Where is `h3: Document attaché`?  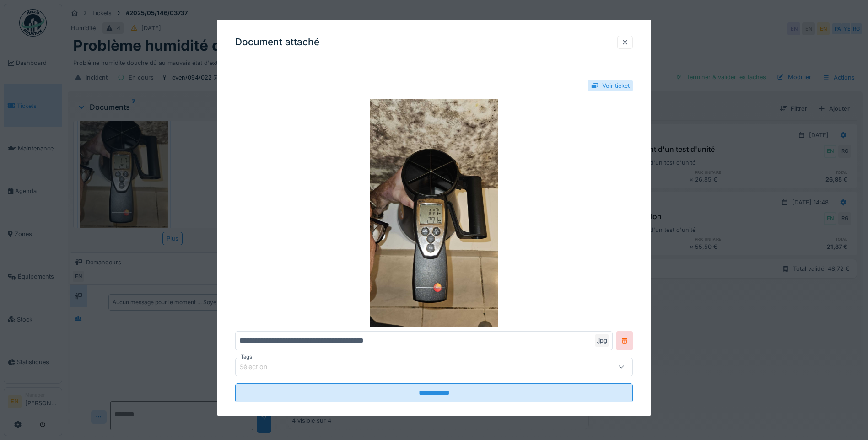 h3: Document attaché is located at coordinates (277, 42).